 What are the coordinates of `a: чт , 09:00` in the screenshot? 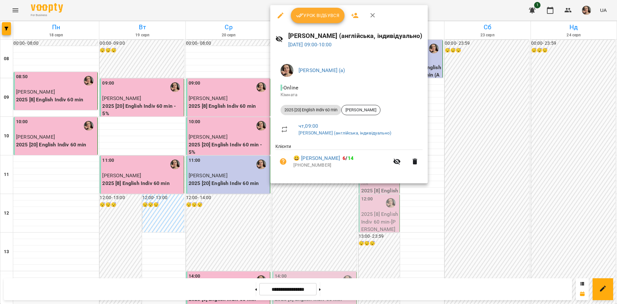 It's located at (308, 126).